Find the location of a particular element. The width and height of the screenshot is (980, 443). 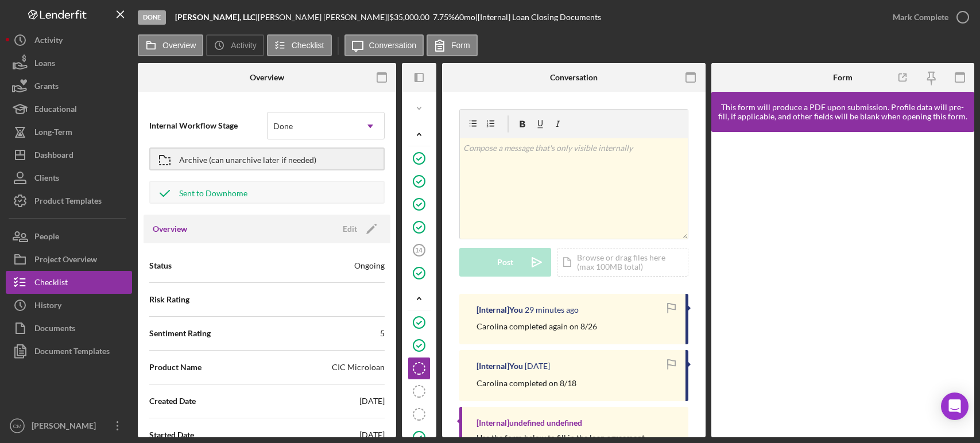

button: People is located at coordinates (69, 237).